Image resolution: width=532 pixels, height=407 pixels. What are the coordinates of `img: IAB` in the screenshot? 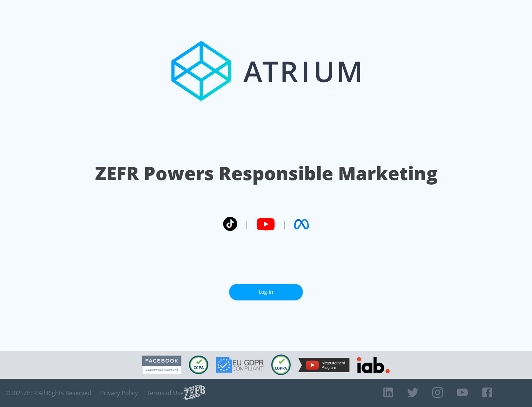 It's located at (373, 365).